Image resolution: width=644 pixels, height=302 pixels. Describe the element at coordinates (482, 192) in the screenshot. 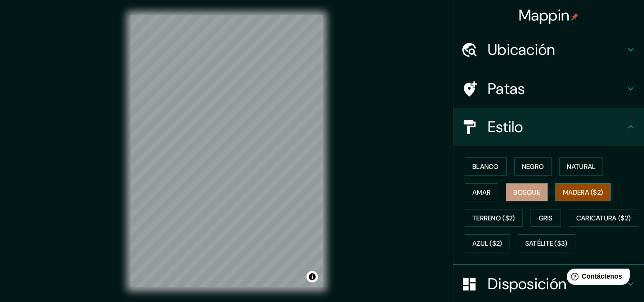

I see `font: Amar` at that location.